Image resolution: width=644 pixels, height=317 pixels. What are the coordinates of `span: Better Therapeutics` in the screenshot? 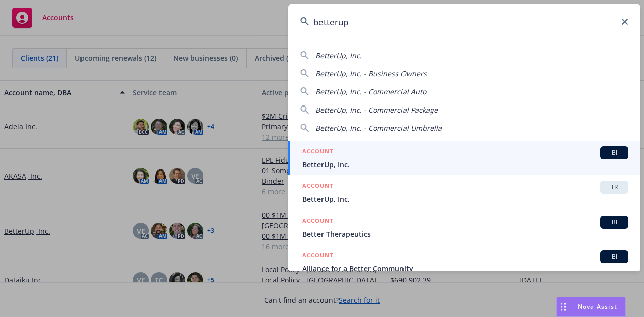 It's located at (466, 234).